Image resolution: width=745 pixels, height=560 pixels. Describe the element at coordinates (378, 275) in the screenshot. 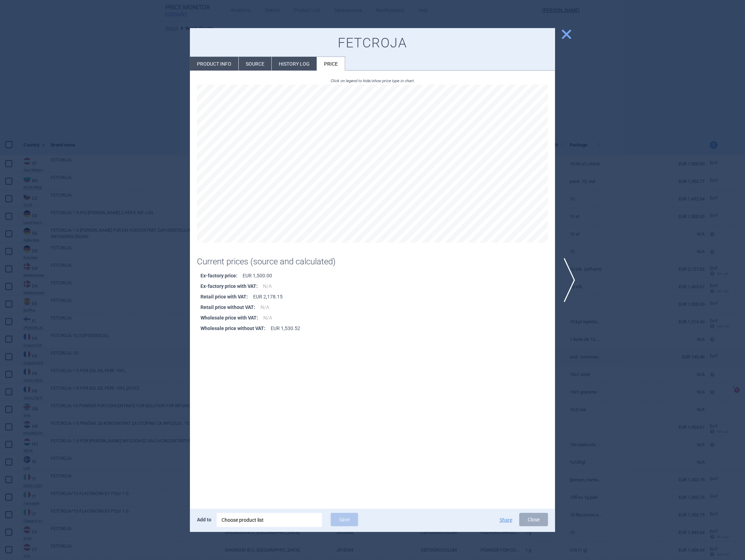

I see `li: EUR 1,500.00` at that location.